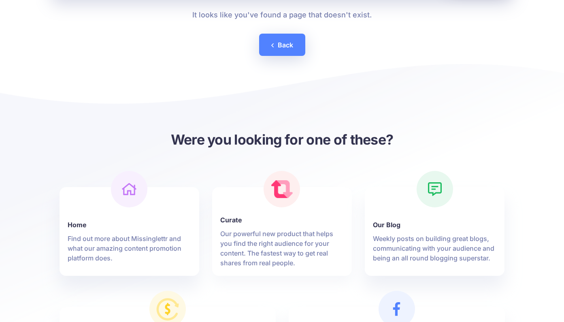 The image size is (564, 322). What do you see at coordinates (282, 15) in the screenshot?
I see `p: It looks like you've found a page that doesn't exist.` at bounding box center [282, 15].